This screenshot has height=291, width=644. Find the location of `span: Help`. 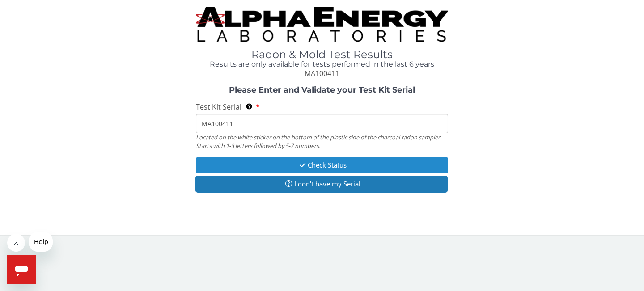

span: Help is located at coordinates (12, 10).